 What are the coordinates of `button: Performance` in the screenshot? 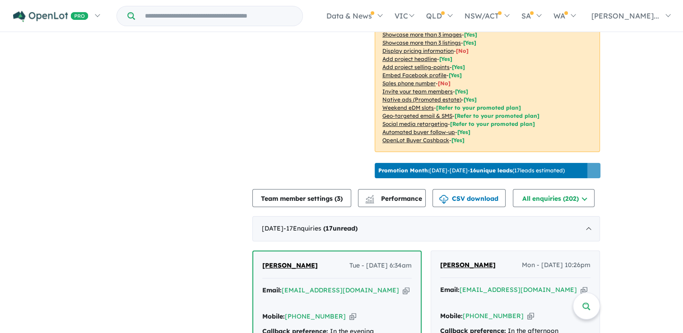 It's located at (392, 198).